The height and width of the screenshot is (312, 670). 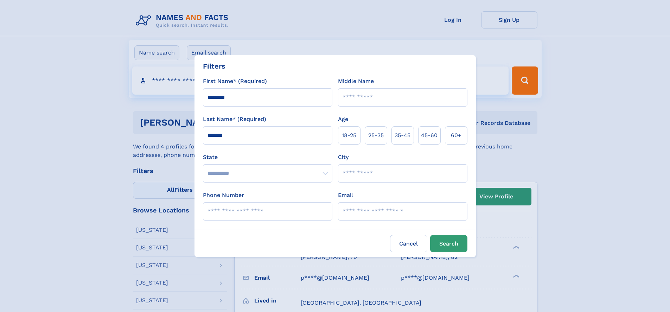 I want to click on span: 25‑35, so click(x=376, y=135).